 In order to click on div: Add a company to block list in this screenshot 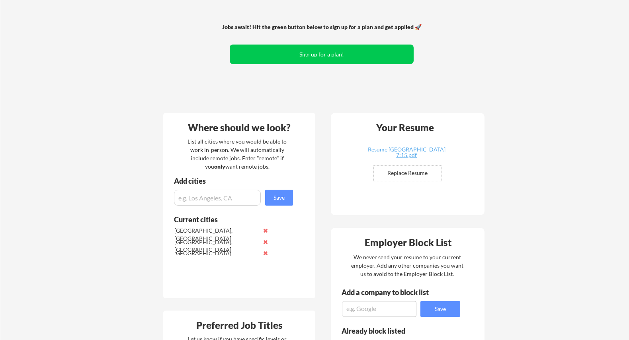, I will do `click(391, 293)`.